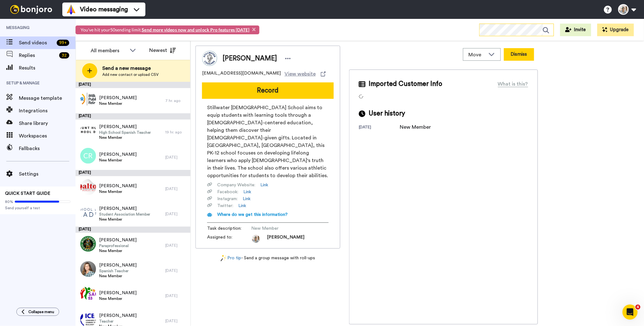  I want to click on span: QUICK START GUIDE, so click(28, 193).